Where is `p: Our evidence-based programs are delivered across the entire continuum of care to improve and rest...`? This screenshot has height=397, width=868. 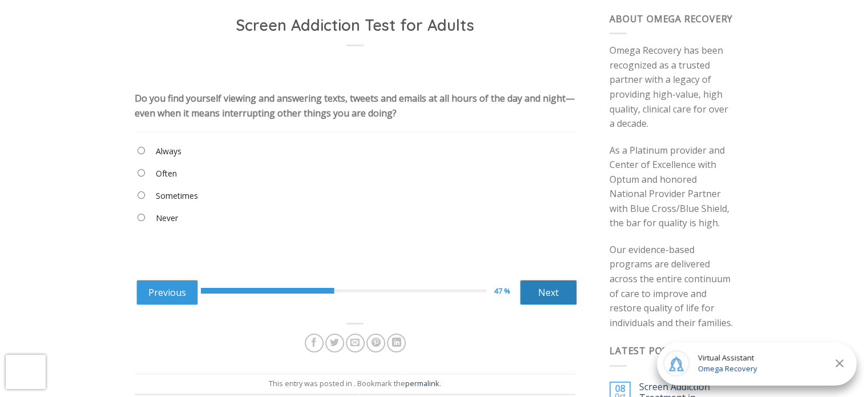 p: Our evidence-based programs are delivered across the entire continuum of care to improve and rest... is located at coordinates (672, 287).